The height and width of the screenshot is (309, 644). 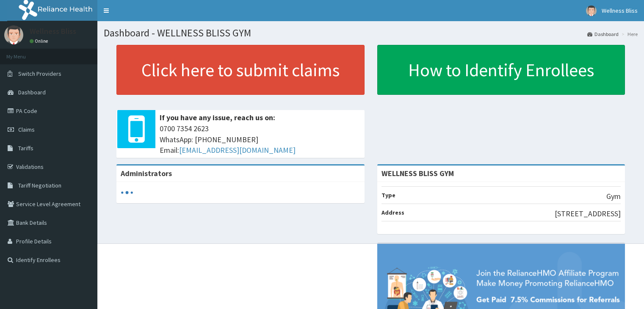 What do you see at coordinates (388, 195) in the screenshot?
I see `b: Type` at bounding box center [388, 195].